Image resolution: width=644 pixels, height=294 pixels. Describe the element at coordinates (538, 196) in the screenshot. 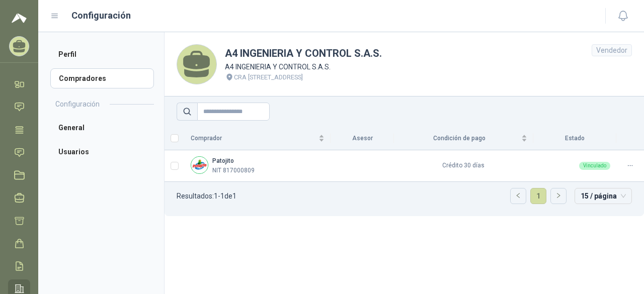

I see `a: 1` at that location.